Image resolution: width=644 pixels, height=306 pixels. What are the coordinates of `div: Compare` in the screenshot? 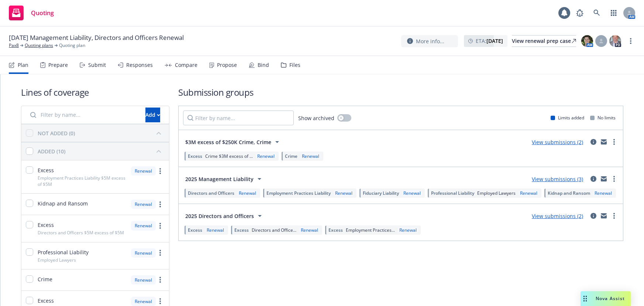 It's located at (186, 65).